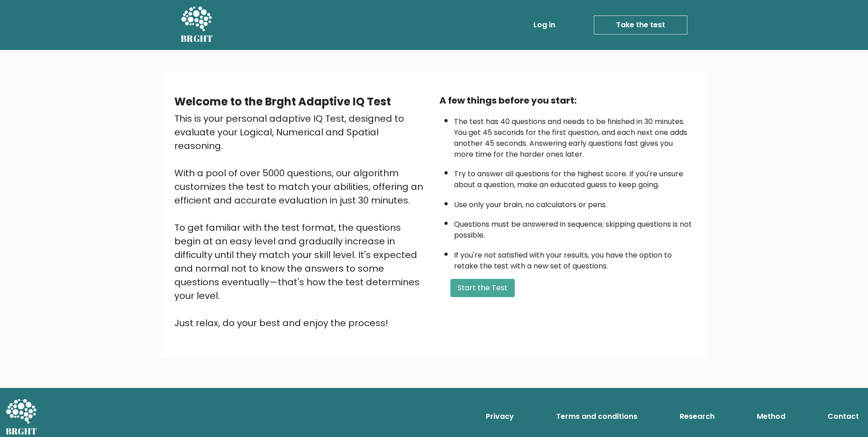  Describe the element at coordinates (544, 25) in the screenshot. I see `a: Log in` at that location.